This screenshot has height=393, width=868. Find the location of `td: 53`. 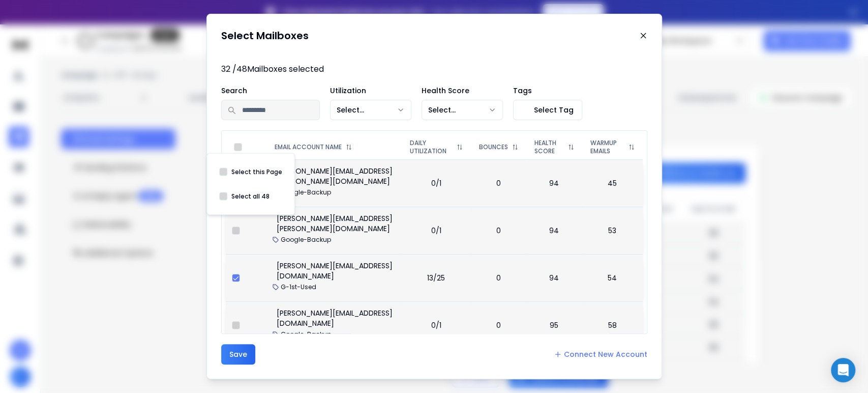

td: 53 is located at coordinates (613, 230).